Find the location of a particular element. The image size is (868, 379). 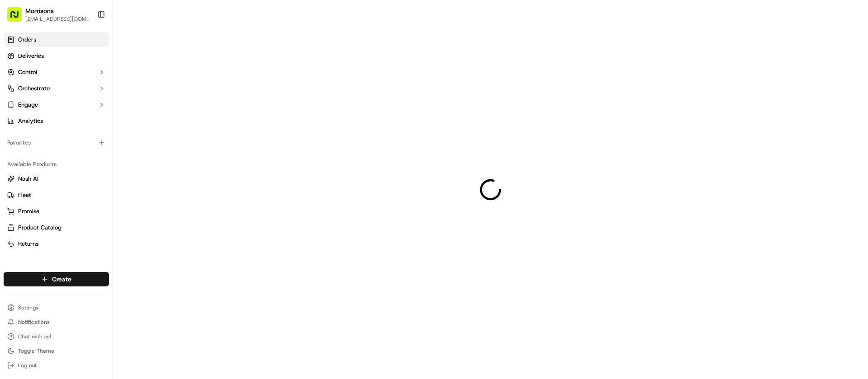

span: Returns is located at coordinates (28, 244).